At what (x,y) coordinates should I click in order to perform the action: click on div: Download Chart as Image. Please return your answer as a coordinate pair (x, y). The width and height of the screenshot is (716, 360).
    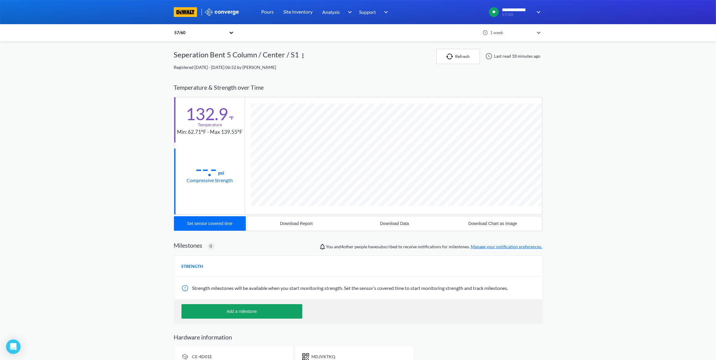
    Looking at the image, I should click on (493, 223).